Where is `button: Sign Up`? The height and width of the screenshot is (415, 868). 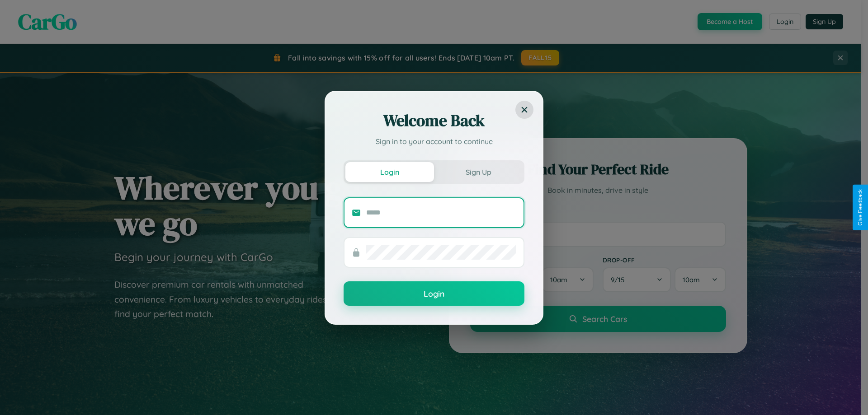
button: Sign Up is located at coordinates (478, 172).